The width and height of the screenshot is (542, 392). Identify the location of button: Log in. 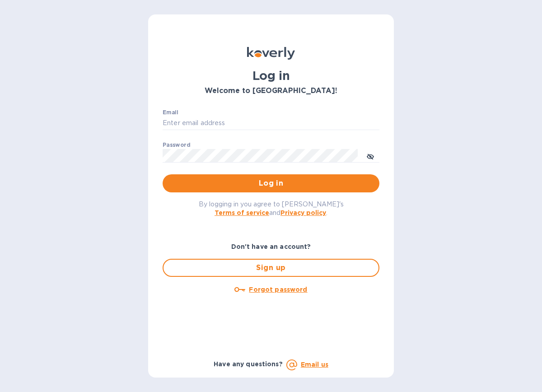
(271, 184).